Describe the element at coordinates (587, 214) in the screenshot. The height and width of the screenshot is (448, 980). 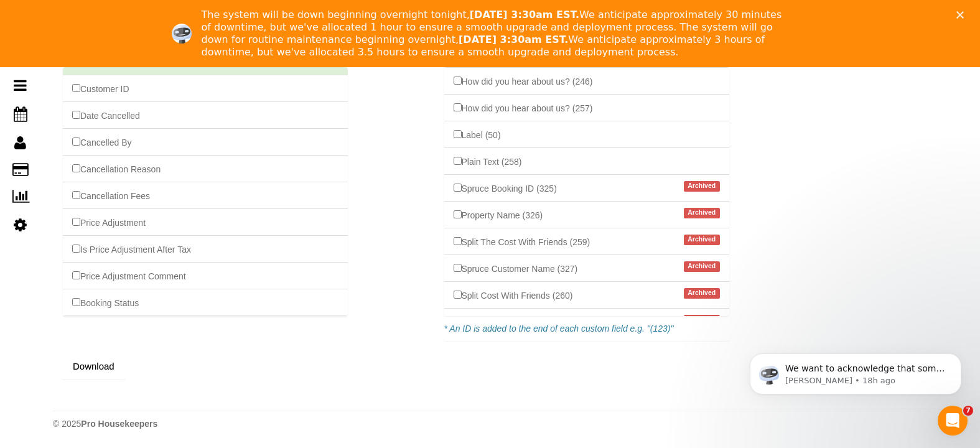
I see `li: Property Name (326)` at that location.